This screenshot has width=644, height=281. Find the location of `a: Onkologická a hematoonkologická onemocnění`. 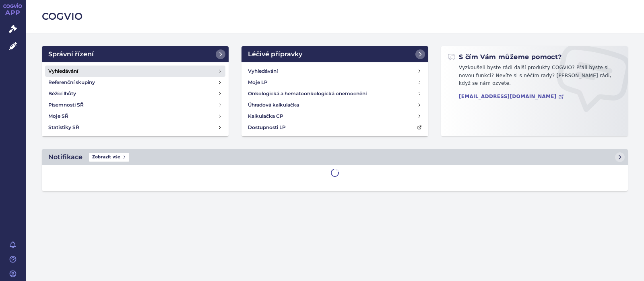

a: Onkologická a hematoonkologická onemocnění is located at coordinates (335, 93).